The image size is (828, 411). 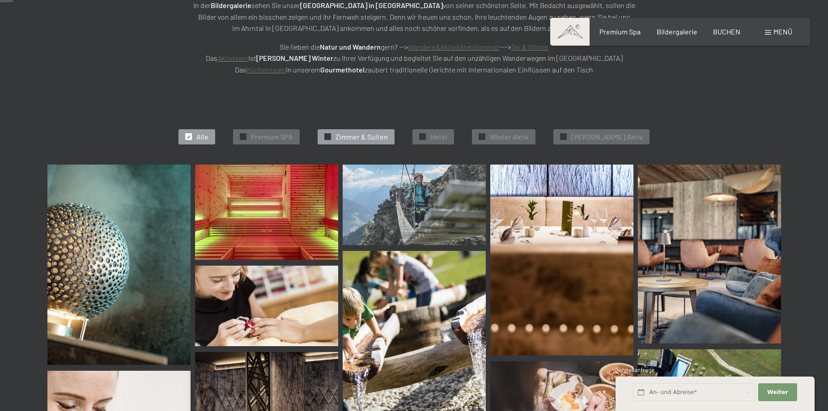 I want to click on a: Ski & Winter, so click(x=530, y=46).